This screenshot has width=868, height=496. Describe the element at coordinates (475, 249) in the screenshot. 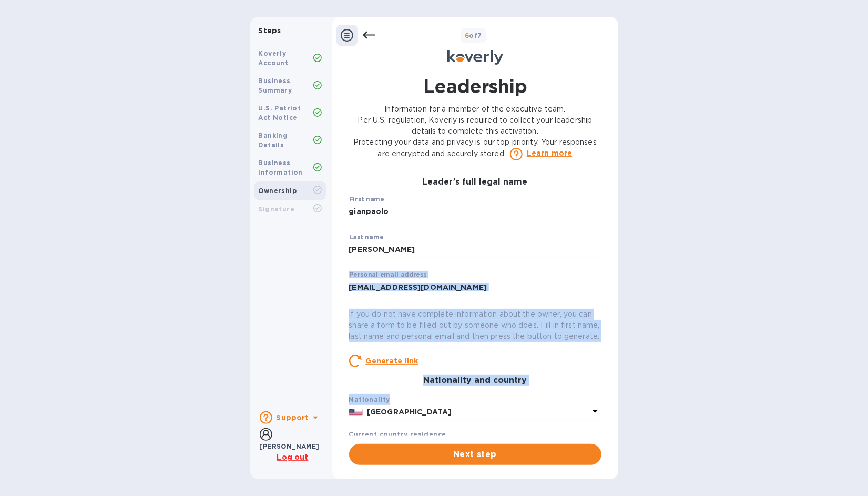

I see `input: Enter last name` at that location.